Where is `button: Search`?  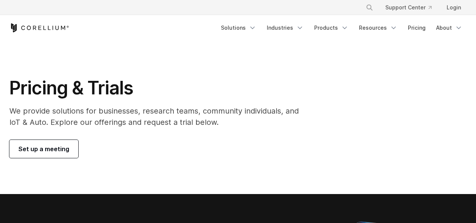
button: Search is located at coordinates (369, 8).